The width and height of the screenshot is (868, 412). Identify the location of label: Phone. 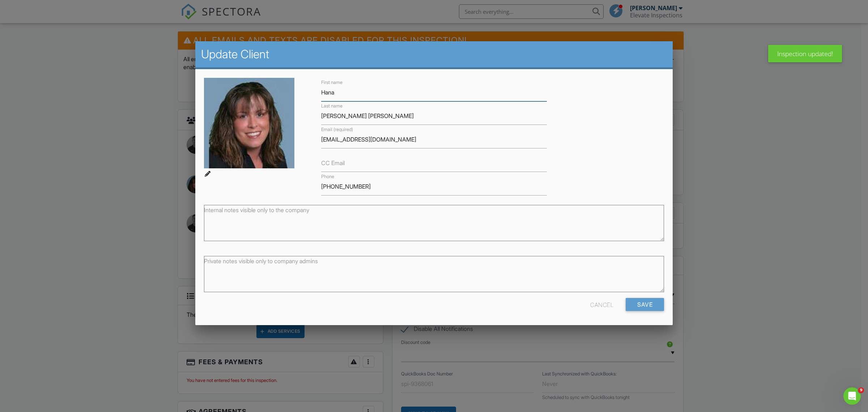
(328, 177).